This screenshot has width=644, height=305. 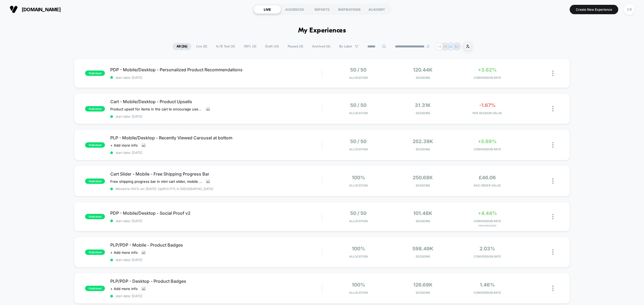 What do you see at coordinates (216, 281) in the screenshot?
I see `span: PLP/PDP - Desktop - Product Badges` at bounding box center [216, 281].